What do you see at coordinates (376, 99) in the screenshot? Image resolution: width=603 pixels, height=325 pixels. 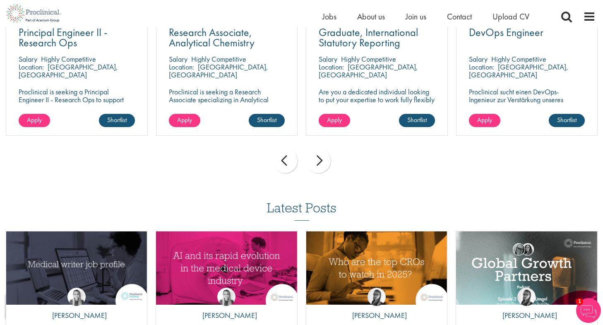 I see `p: Are you a dedicated individual looking to put your expertise to work fully flexibly in a hybrid p...` at bounding box center [376, 99].